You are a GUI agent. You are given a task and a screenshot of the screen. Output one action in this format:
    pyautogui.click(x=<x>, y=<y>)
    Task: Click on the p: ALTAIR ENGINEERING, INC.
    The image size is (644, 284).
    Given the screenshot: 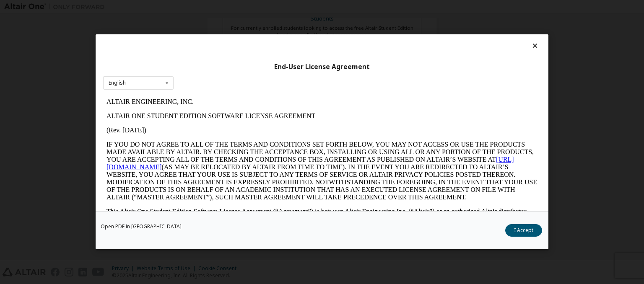 What is the action you would take?
    pyautogui.click(x=219, y=7)
    